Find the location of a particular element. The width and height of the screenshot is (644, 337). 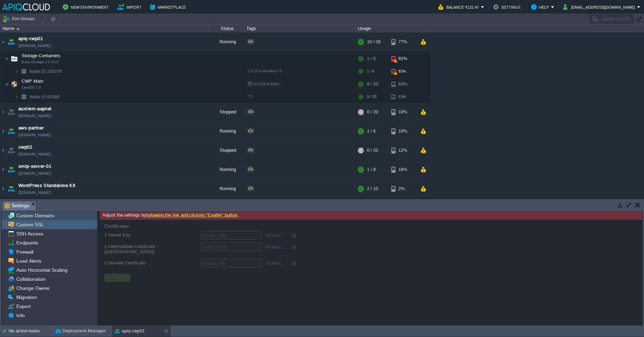

span: 7.9 is located at coordinates (249, 96).